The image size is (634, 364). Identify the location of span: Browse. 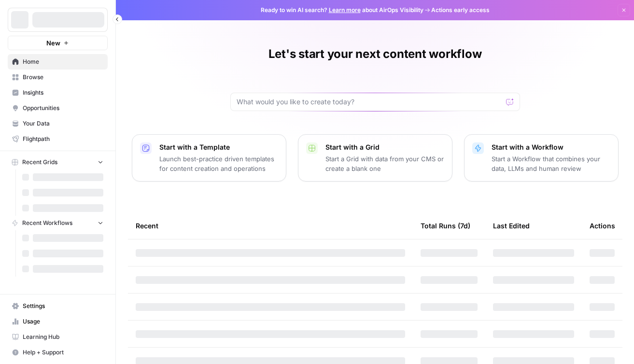
(63, 77).